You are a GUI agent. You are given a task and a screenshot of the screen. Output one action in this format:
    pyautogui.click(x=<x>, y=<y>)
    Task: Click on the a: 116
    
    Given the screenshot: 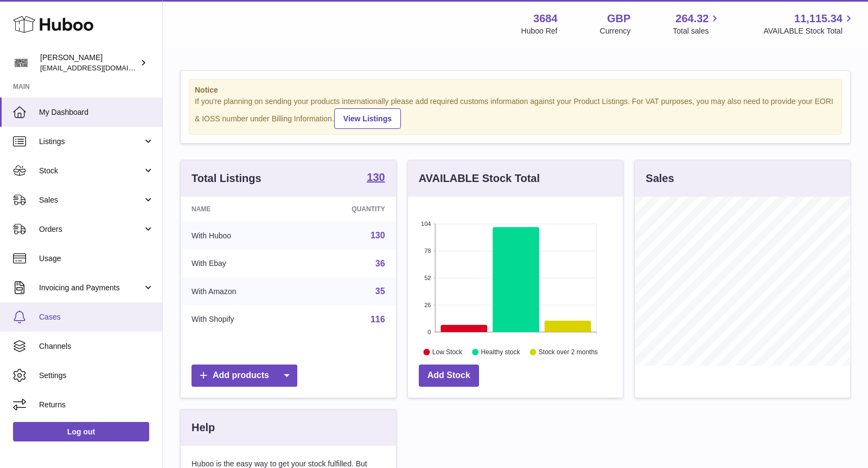 What is the action you would take?
    pyautogui.click(x=377, y=319)
    